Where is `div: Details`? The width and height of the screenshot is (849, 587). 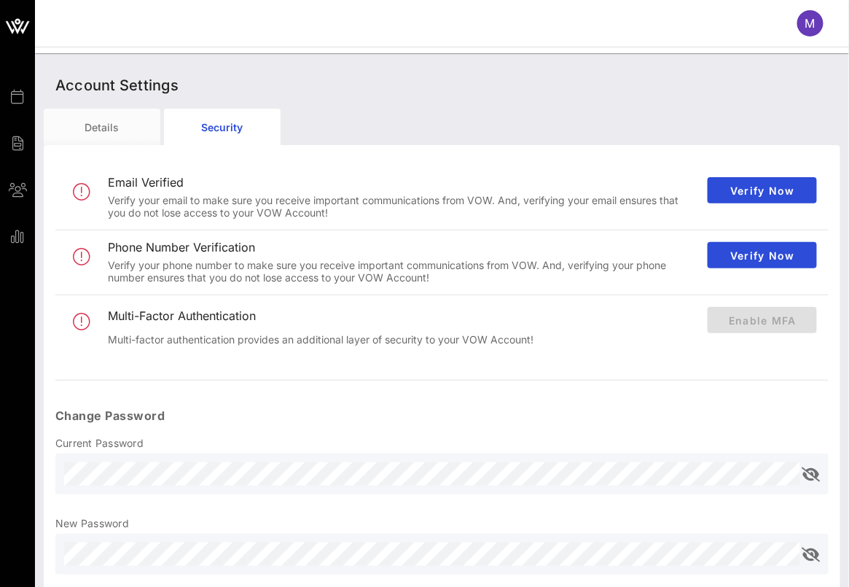
div: Details is located at coordinates (102, 127).